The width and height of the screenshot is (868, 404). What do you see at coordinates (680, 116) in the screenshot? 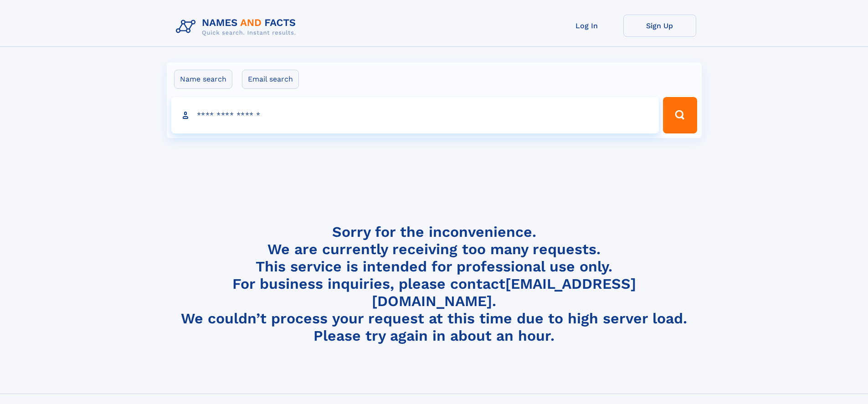
I see `button: Search Button` at bounding box center [680, 116].